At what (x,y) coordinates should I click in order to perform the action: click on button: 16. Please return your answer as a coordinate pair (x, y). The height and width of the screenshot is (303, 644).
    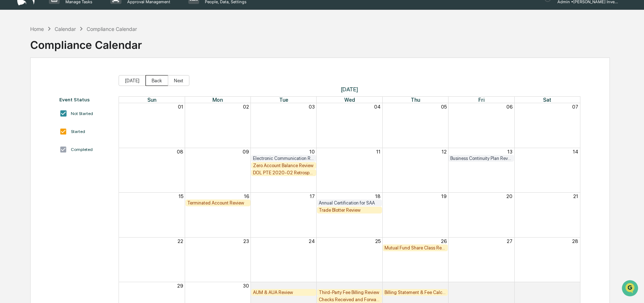
    Looking at the image, I should click on (247, 196).